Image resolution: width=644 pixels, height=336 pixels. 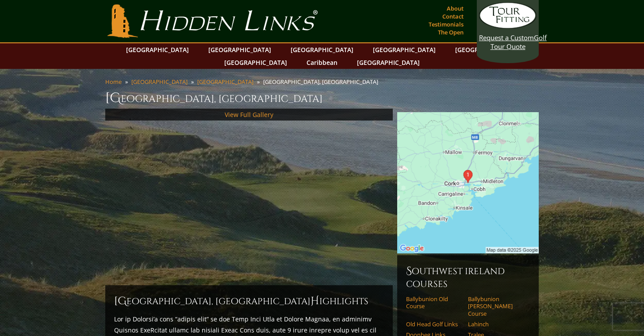 I want to click on a: Testimonials, so click(x=446, y=25).